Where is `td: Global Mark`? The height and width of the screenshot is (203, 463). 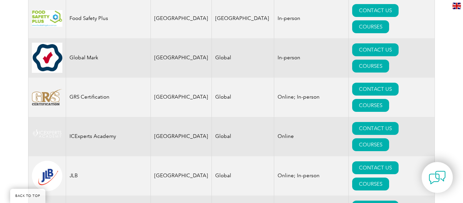
td: Global Mark is located at coordinates (109, 58).